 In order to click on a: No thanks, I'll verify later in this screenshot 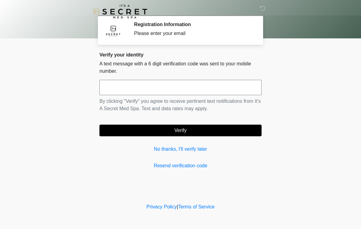, I will do `click(181, 149)`.